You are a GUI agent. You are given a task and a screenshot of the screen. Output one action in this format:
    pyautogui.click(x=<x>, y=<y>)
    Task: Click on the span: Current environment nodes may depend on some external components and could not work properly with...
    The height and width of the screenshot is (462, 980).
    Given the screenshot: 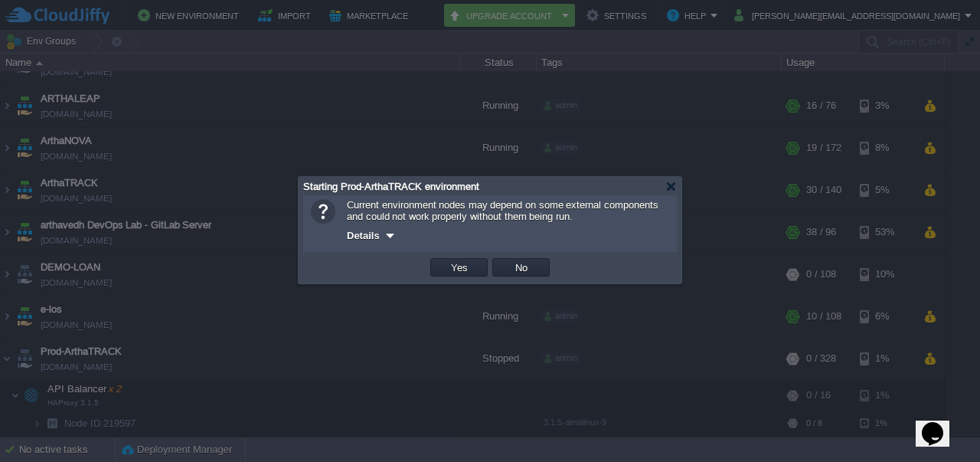 What is the action you would take?
    pyautogui.click(x=502, y=211)
    